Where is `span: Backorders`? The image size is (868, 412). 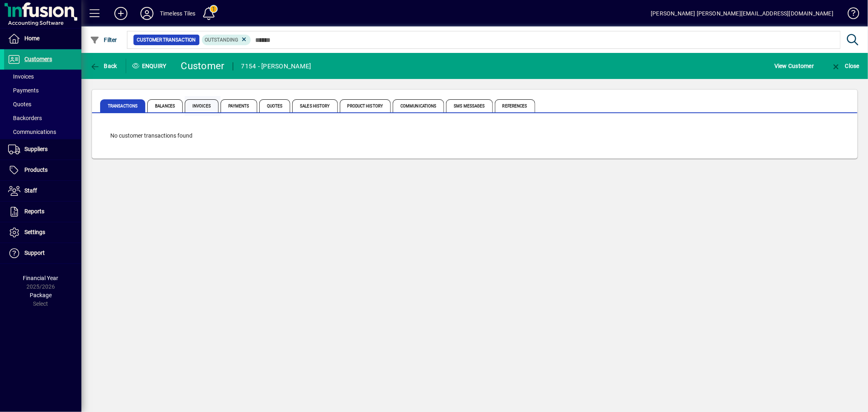 span: Backorders is located at coordinates (25, 118).